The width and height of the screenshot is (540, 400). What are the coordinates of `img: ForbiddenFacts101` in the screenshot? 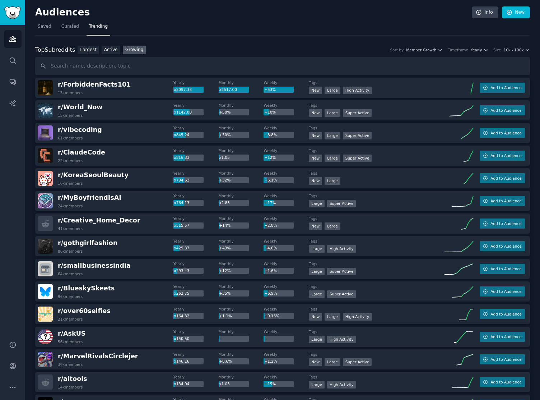 It's located at (45, 88).